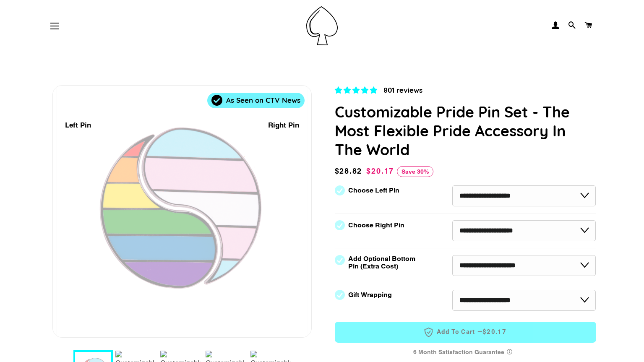  I want to click on span: Save 30%, so click(415, 172).